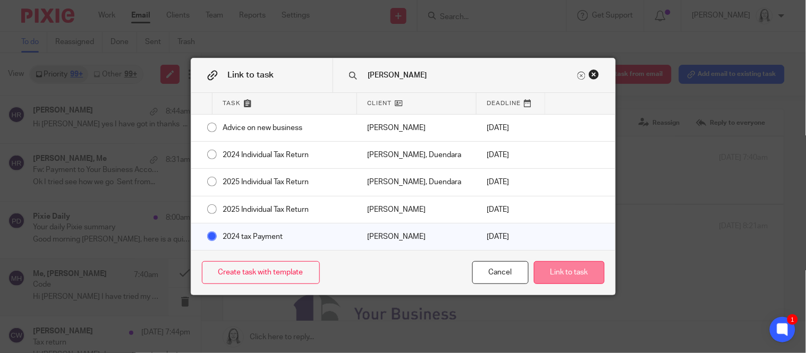 This screenshot has width=806, height=353. I want to click on div: Advice on new business, so click(285, 128).